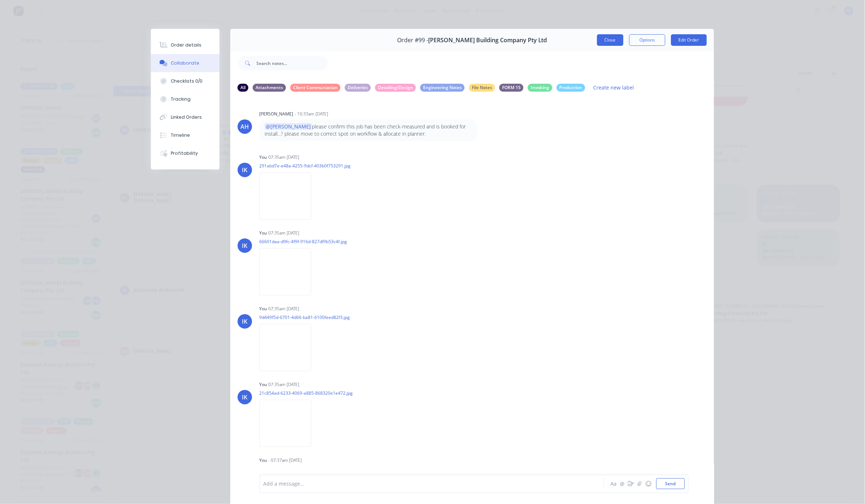 Image resolution: width=865 pixels, height=504 pixels. I want to click on button: Options, so click(648, 40).